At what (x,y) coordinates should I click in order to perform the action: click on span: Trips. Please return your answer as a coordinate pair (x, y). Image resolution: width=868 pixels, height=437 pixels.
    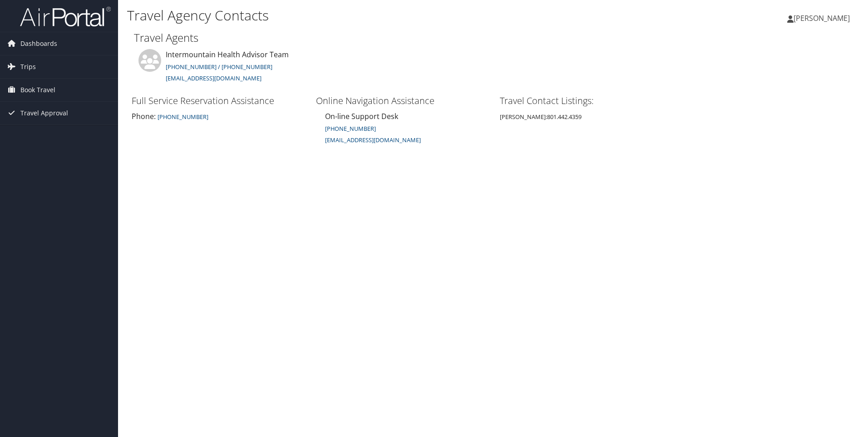
    Looking at the image, I should click on (28, 67).